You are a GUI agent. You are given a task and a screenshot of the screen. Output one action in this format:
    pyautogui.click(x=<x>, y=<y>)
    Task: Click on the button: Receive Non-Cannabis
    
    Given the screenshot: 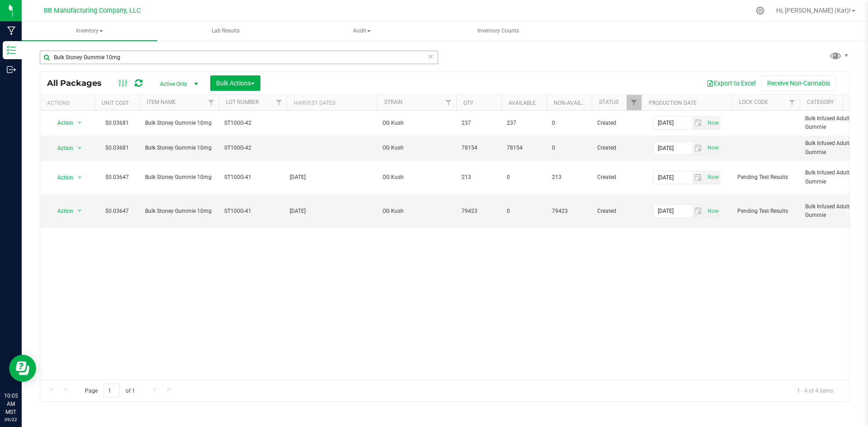 What is the action you would take?
    pyautogui.click(x=798, y=83)
    